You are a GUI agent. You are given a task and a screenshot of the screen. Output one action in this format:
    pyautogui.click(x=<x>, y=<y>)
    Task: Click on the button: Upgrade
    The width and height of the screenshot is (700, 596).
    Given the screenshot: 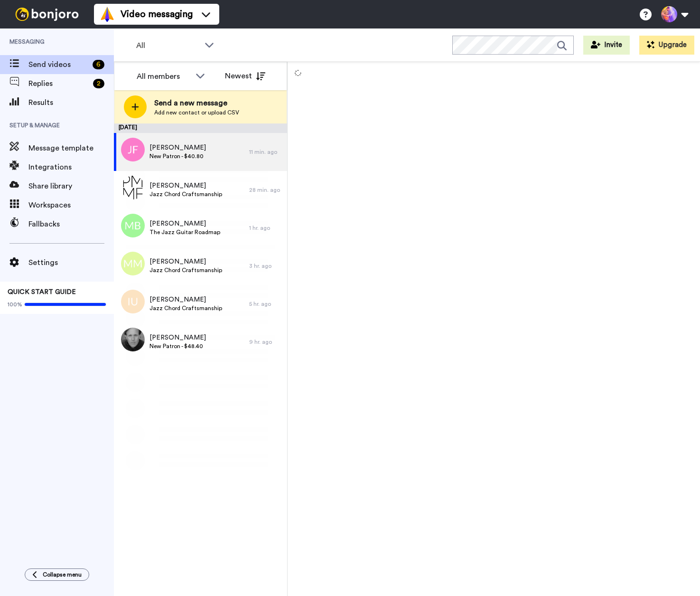 What is the action you would take?
    pyautogui.click(x=667, y=45)
    